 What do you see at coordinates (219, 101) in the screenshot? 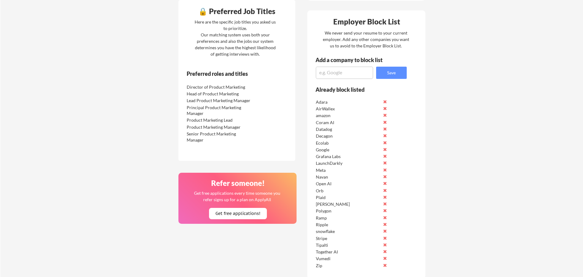
I see `div: Lead Product Marketing Manager` at bounding box center [219, 101].